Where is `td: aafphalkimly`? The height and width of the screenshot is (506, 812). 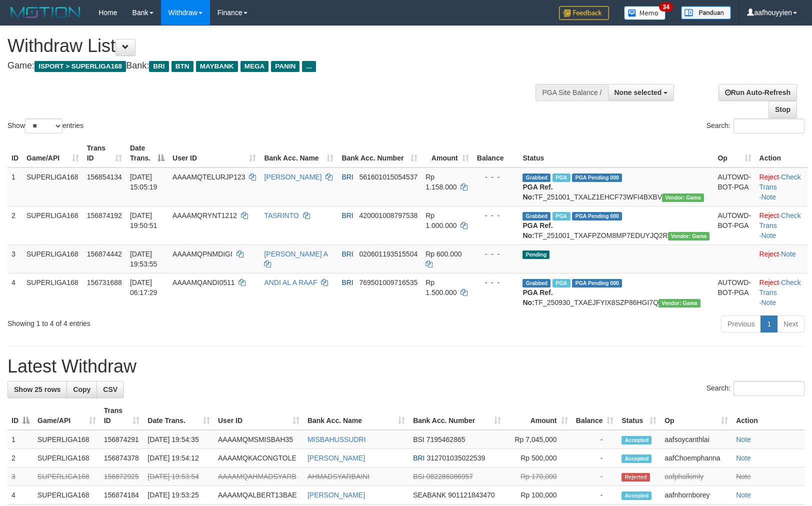
td: aafphalkimly is located at coordinates (696, 477).